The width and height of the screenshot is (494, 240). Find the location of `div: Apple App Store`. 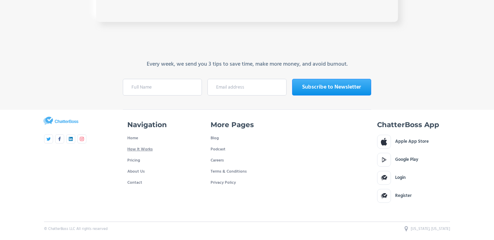

div: Apple App Store is located at coordinates (412, 142).